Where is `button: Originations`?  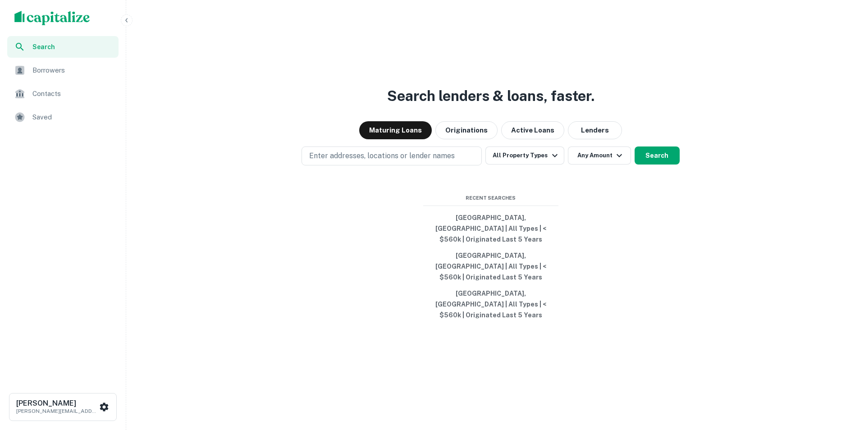 button: Originations is located at coordinates (466, 130).